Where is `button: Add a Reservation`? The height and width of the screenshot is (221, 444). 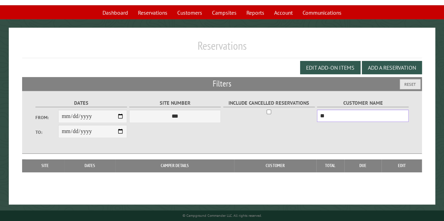 button: Add a Reservation is located at coordinates (391, 68).